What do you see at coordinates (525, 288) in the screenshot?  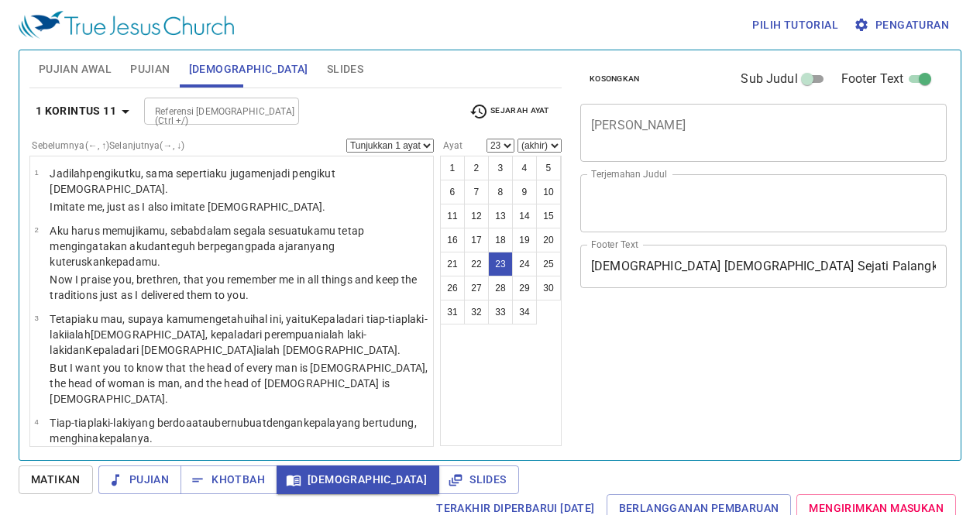 I see `button: 29` at bounding box center [525, 288].